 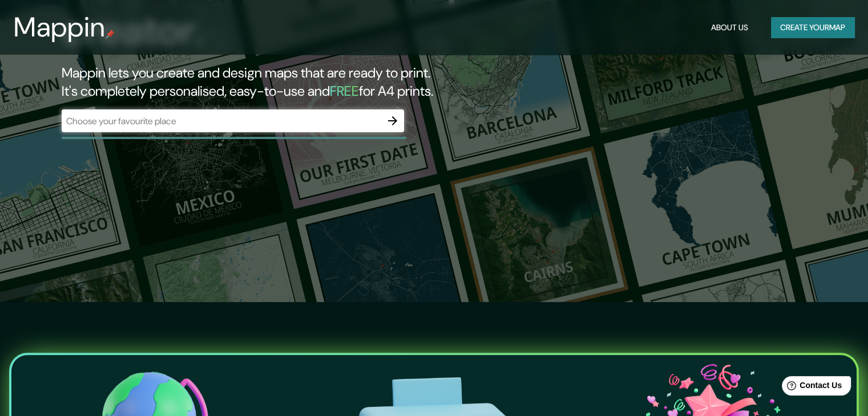 I want to click on input: Choose your favourite place, so click(x=221, y=121).